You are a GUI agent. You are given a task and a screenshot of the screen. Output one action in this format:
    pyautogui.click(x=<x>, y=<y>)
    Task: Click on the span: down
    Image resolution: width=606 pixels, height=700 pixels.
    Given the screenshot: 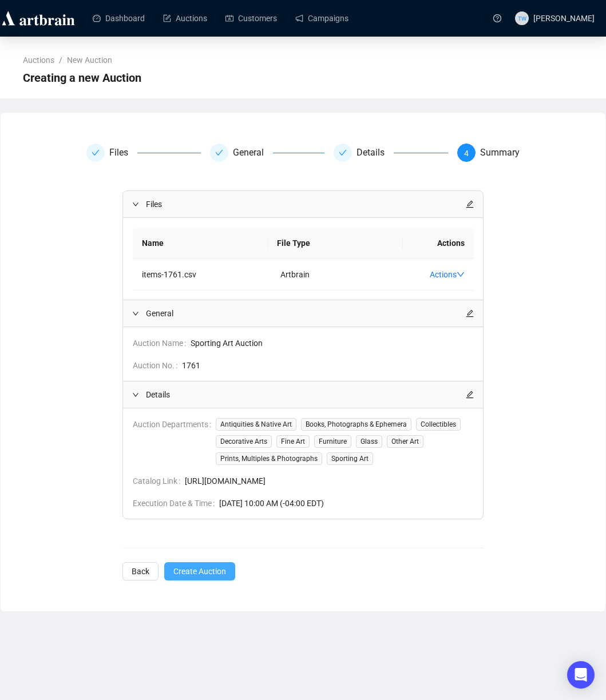 What is the action you would take?
    pyautogui.click(x=460, y=275)
    